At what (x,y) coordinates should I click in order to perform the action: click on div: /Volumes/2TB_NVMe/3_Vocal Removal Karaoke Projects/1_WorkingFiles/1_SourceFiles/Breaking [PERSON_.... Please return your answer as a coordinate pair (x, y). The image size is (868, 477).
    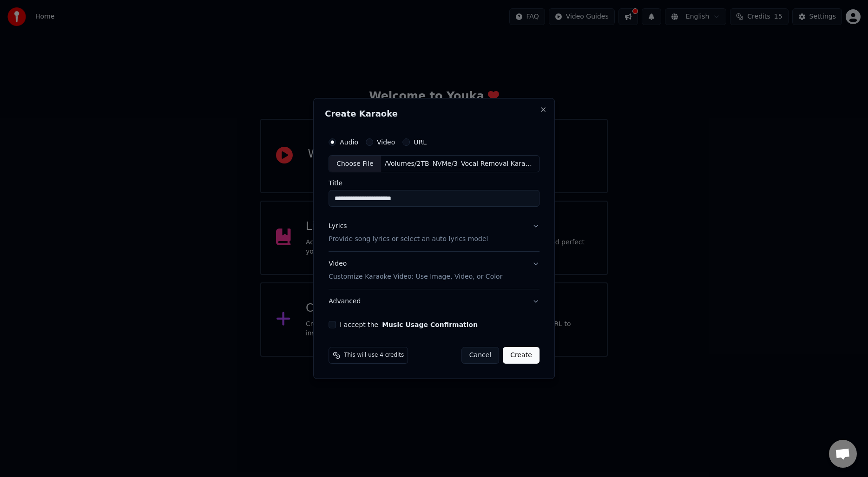
    Looking at the image, I should click on (460, 164).